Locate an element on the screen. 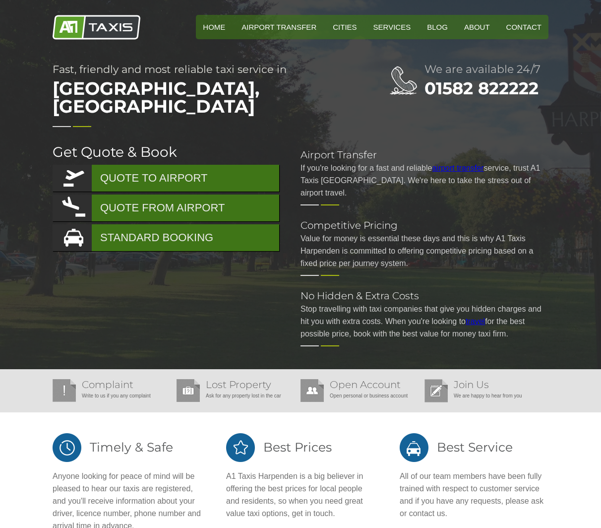  h1: Fast, friendly and most reliable taxi service in is located at coordinates (201, 92).